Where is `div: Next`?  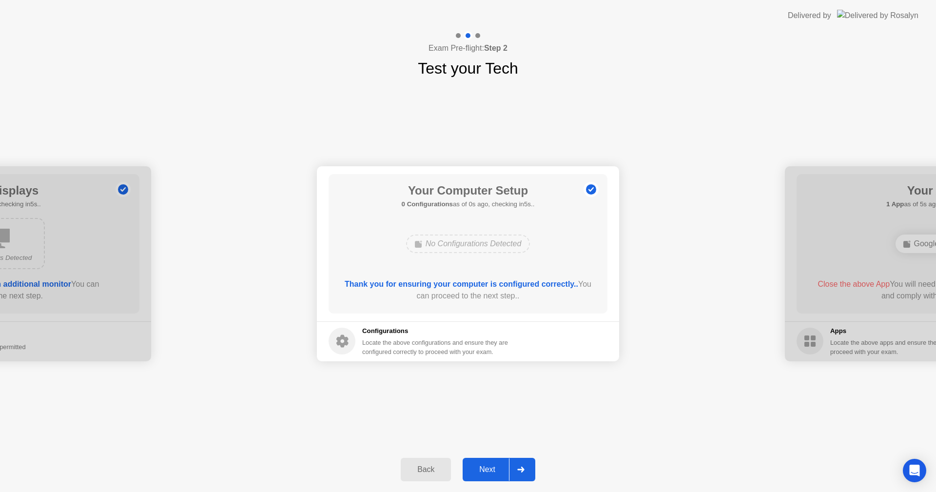
div: Next is located at coordinates (487, 469).